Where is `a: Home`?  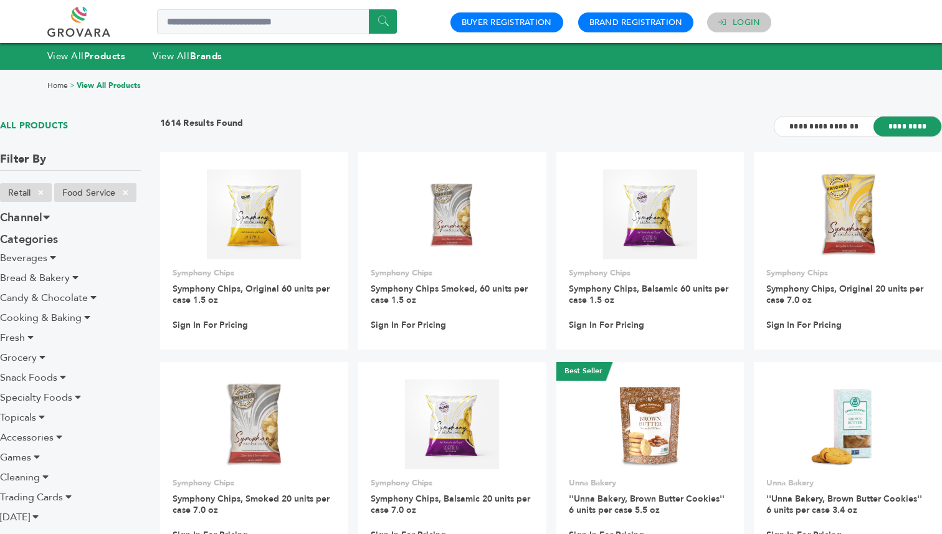
a: Home is located at coordinates (57, 85).